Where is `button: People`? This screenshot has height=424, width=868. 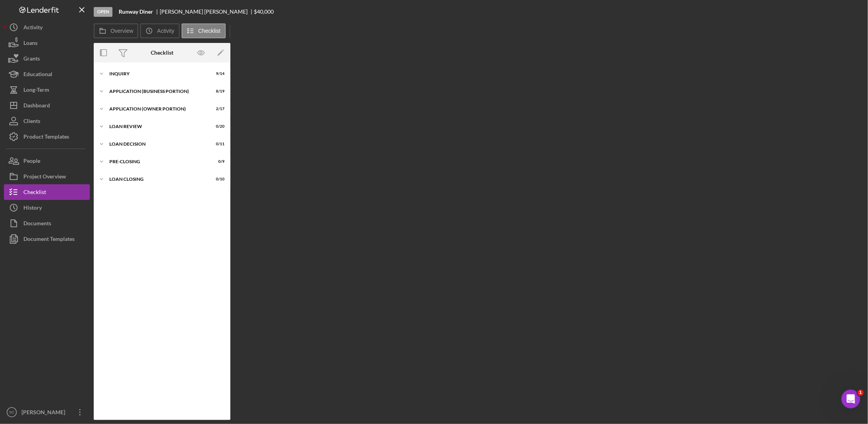 button: People is located at coordinates (47, 161).